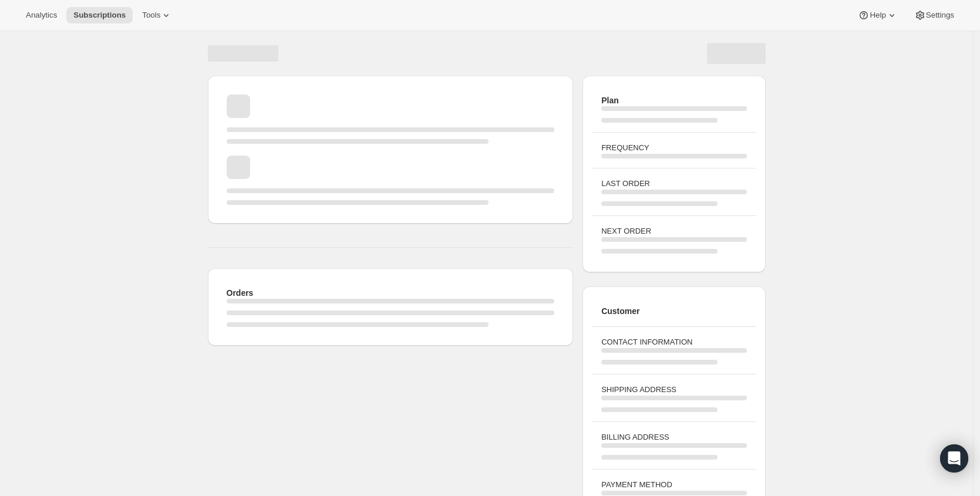  What do you see at coordinates (674, 342) in the screenshot?
I see `h3: CONTACT INFORMATION` at bounding box center [674, 342].